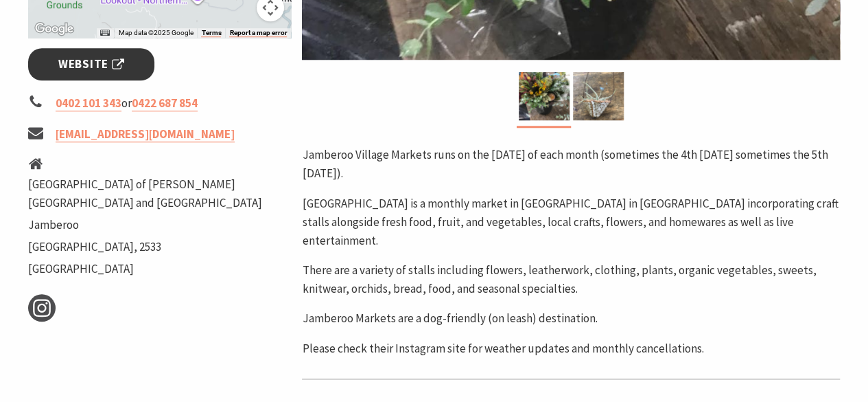  What do you see at coordinates (105, 33) in the screenshot?
I see `button: Keyboard shortcuts` at bounding box center [105, 33].